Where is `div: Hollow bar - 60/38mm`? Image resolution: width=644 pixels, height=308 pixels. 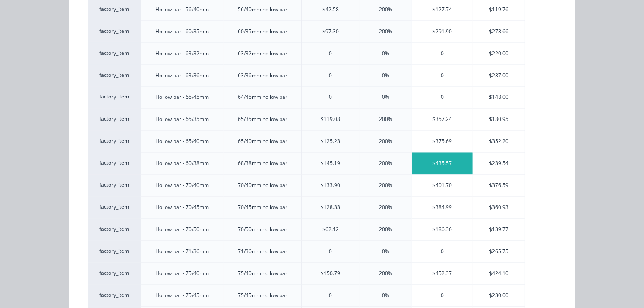 div: Hollow bar - 60/38mm is located at coordinates (182, 164).